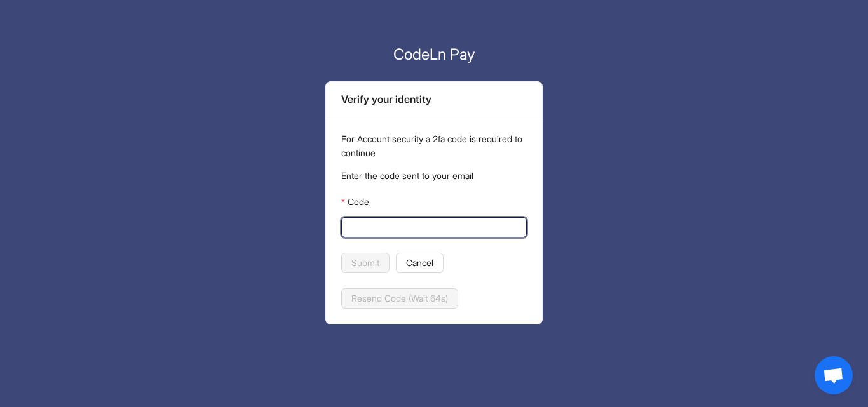  I want to click on p: CodeLn Pay, so click(434, 55).